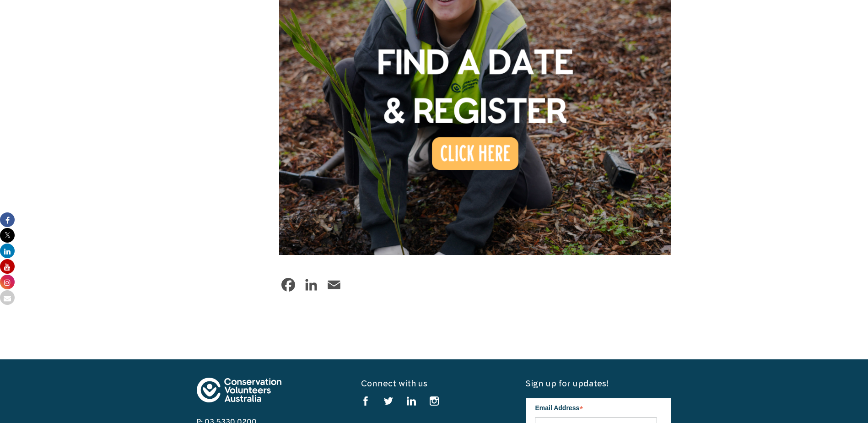 The width and height of the screenshot is (868, 423). I want to click on h5: Connect with us, so click(434, 383).